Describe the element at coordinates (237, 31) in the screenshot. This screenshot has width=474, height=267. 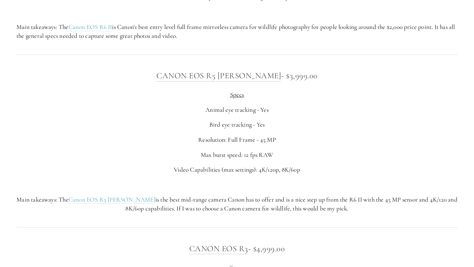
I see `p: Main takeaways: The is Canon's best entry level full frame mirrorless camera for wildlife photogr...` at that location.